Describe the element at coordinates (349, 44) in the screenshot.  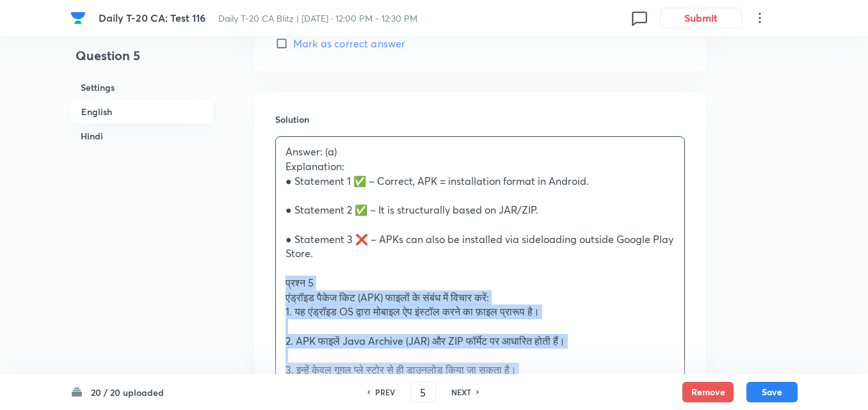
I see `span: Mark as correct answer` at that location.